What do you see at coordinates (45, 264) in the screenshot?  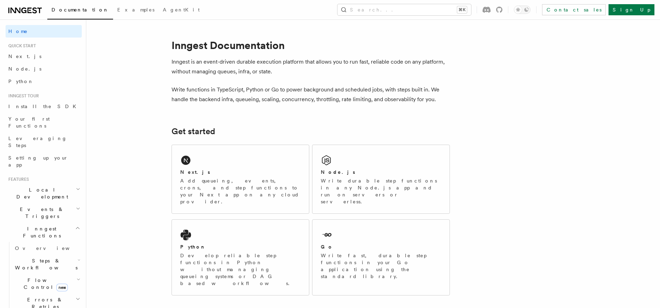 I see `span: Steps & Workflows` at bounding box center [45, 264].